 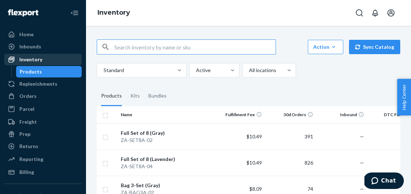 What do you see at coordinates (74, 13) in the screenshot?
I see `button: Close Navigation` at bounding box center [74, 13].